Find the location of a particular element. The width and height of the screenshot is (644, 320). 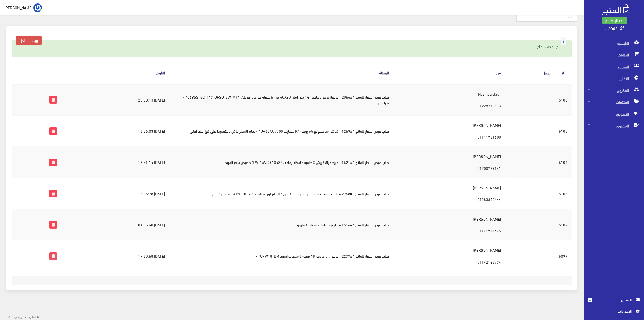

span: اﻹعدادات is located at coordinates (611, 311).